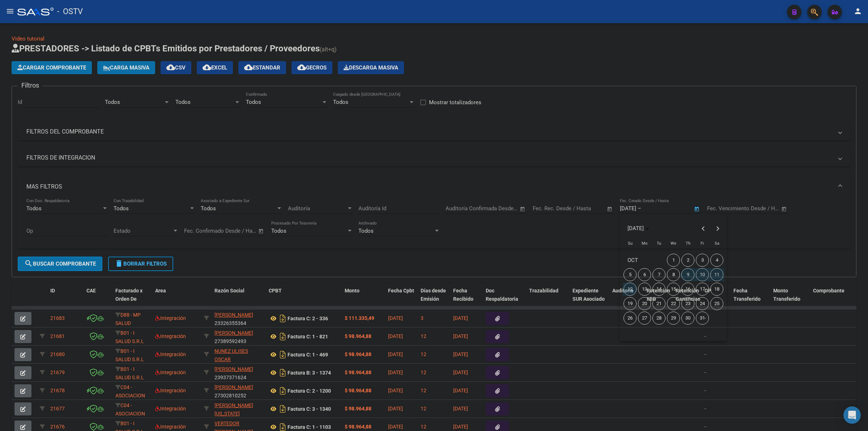 The image size is (868, 431). What do you see at coordinates (630, 243) in the screenshot?
I see `span: Su` at bounding box center [630, 243].